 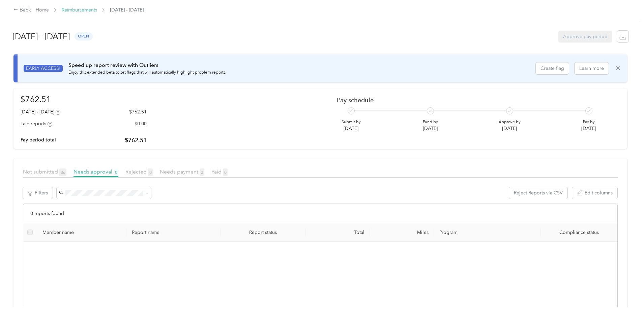 I want to click on p: Enjoy this extended beta to set flags that will automatically highlight problem reports., so click(x=148, y=73).